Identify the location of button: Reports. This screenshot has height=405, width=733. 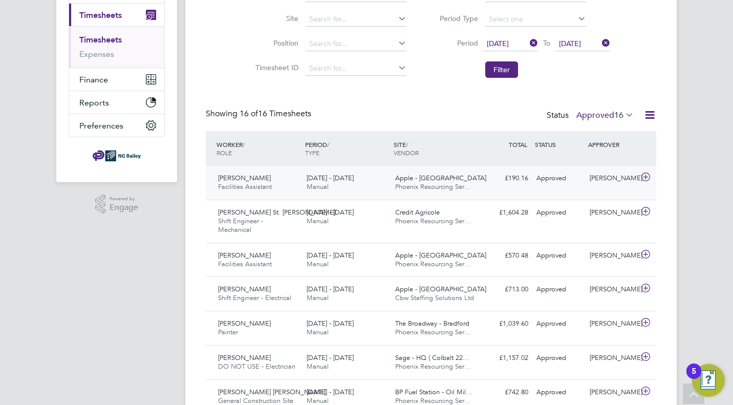
(117, 102).